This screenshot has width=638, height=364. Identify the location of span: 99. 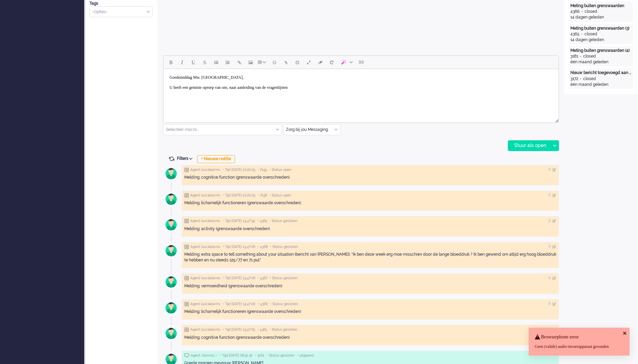
(361, 62).